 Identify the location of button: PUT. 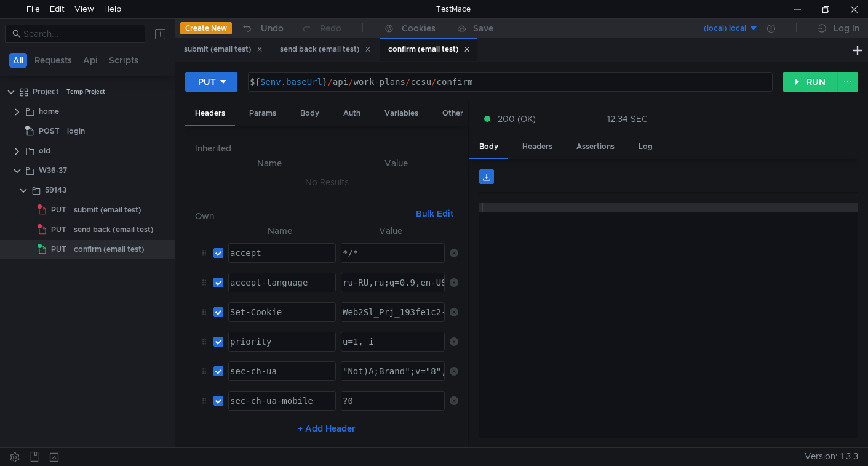
(211, 82).